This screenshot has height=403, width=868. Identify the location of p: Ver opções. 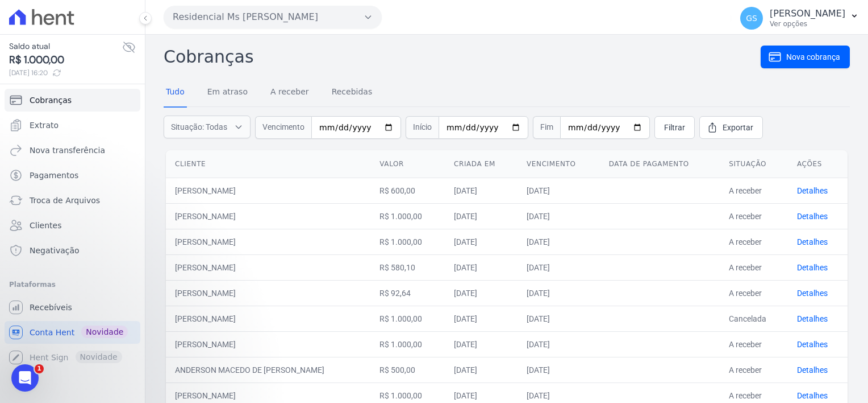
(808, 24).